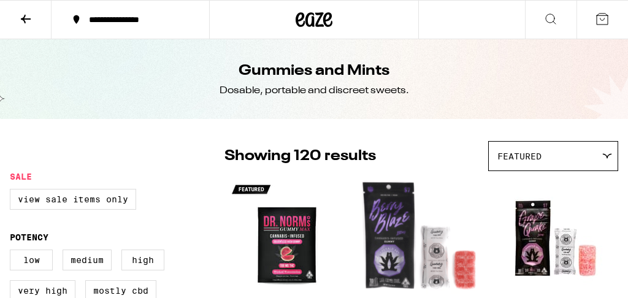 Image resolution: width=628 pixels, height=298 pixels. Describe the element at coordinates (314, 71) in the screenshot. I see `h1: Gummies and Mints` at that location.